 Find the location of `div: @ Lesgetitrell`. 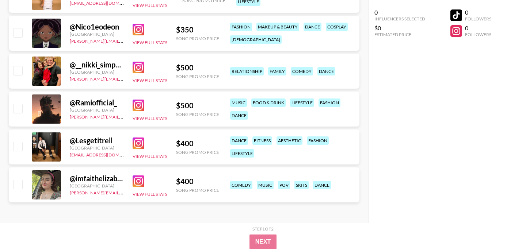

div: @ Lesgetitrell is located at coordinates (97, 141).